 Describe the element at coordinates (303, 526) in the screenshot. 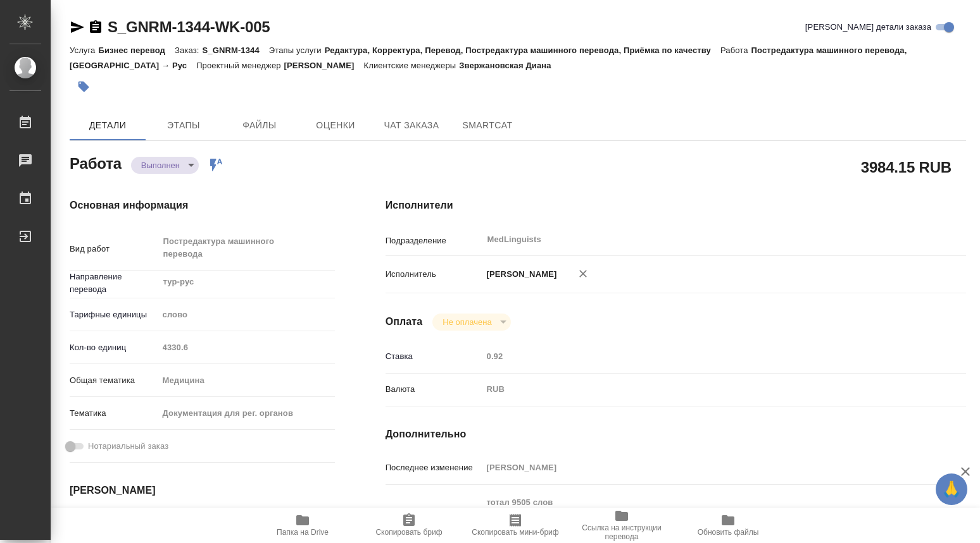

I see `button: Папка на Drive` at that location.